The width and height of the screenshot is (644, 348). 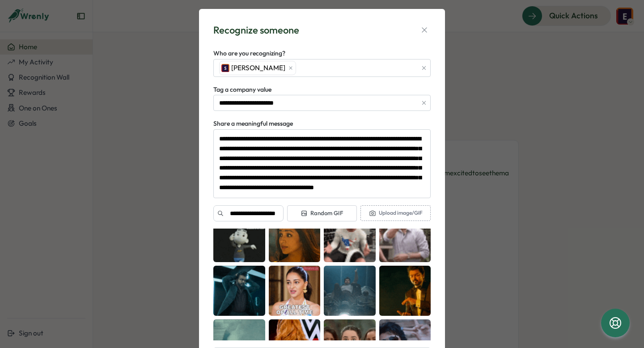 What do you see at coordinates (322, 213) in the screenshot?
I see `span: Random GIF` at bounding box center [322, 213].